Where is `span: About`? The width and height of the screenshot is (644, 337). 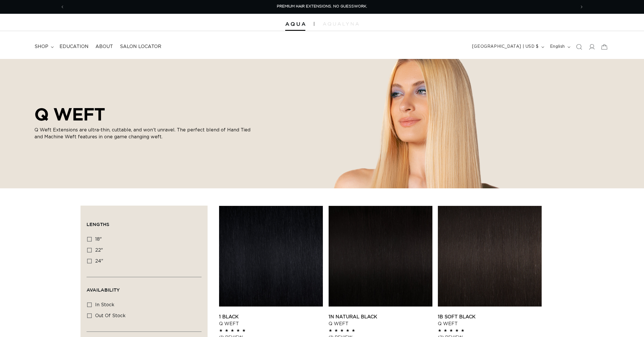 span: About is located at coordinates (104, 47).